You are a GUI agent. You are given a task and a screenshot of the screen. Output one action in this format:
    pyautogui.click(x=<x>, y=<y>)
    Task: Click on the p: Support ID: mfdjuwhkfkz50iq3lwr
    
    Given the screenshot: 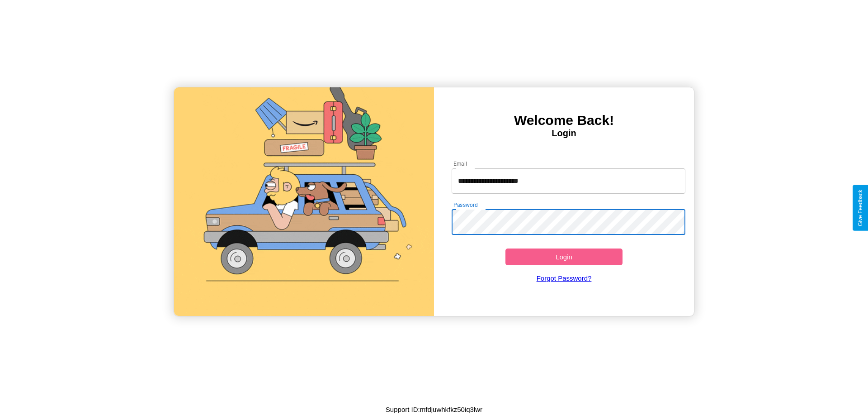 What is the action you would take?
    pyautogui.click(x=434, y=409)
    